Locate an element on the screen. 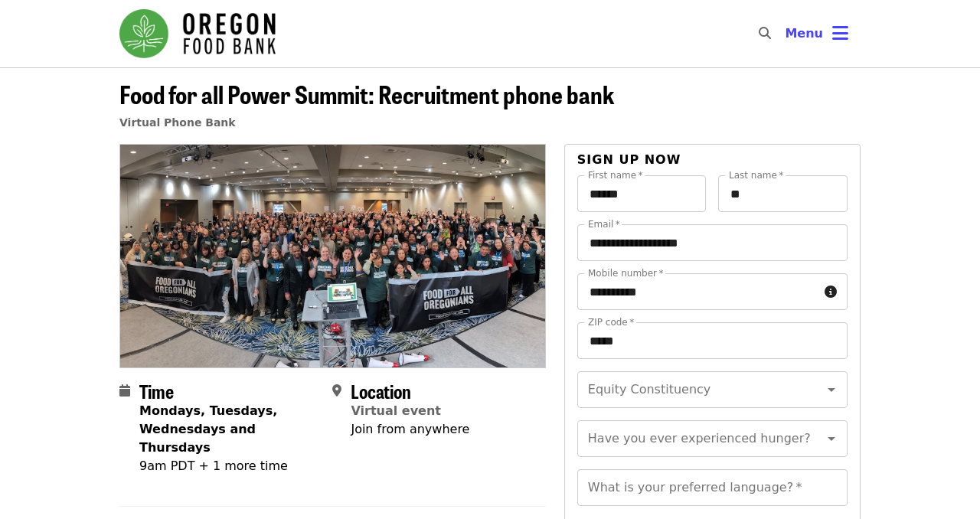  i: calendar icon is located at coordinates (125, 390).